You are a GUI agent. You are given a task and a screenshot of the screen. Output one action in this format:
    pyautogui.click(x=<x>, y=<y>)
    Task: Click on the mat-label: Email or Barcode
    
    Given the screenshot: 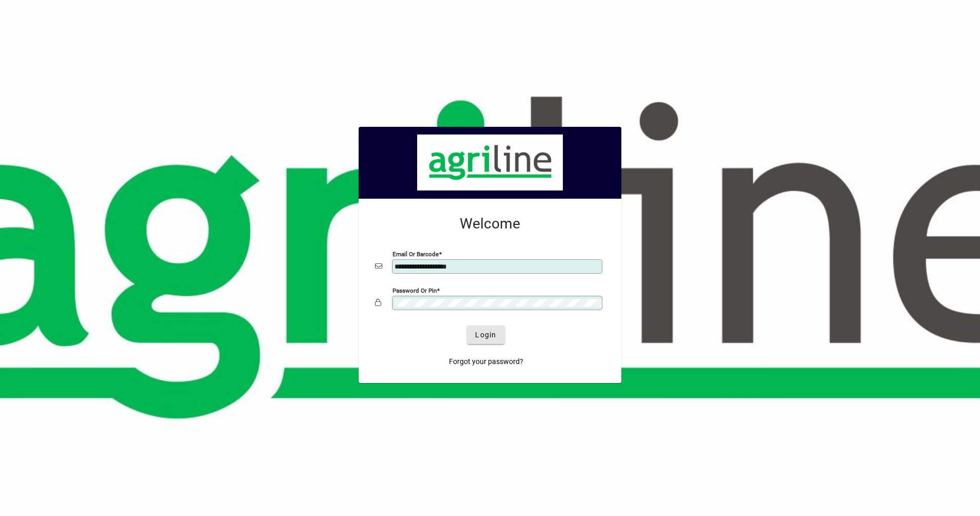 What is the action you would take?
    pyautogui.click(x=416, y=254)
    